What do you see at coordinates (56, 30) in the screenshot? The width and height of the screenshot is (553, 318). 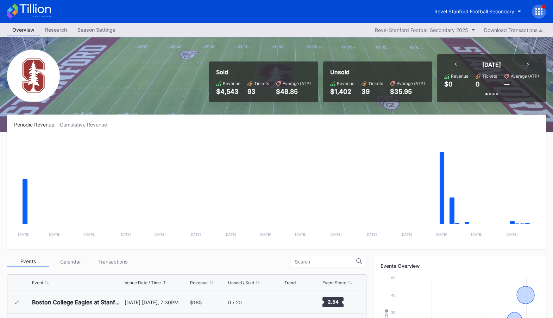 I see `div: Research` at bounding box center [56, 30].